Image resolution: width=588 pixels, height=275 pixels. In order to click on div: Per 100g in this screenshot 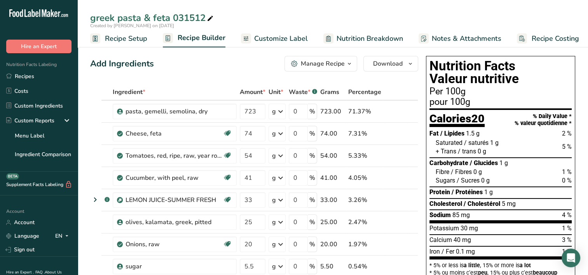, I will do `click(501, 92)`.